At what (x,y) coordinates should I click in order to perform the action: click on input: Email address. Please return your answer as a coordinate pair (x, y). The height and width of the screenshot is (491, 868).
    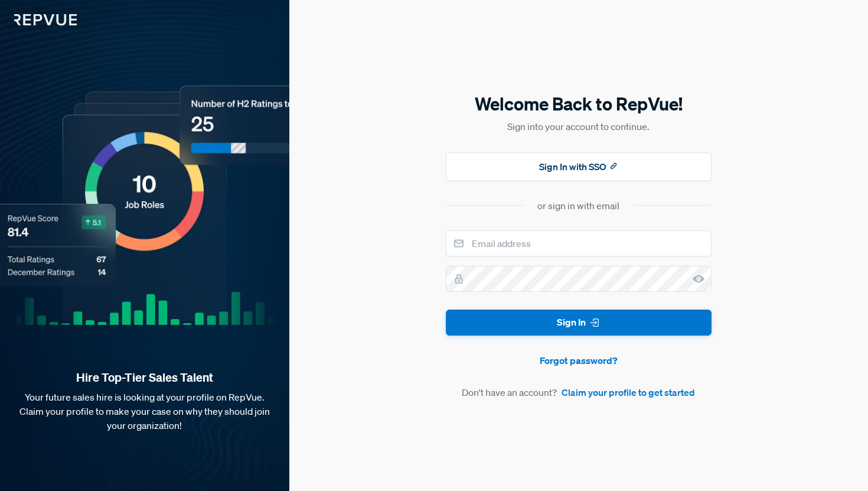
    Looking at the image, I should click on (579, 244).